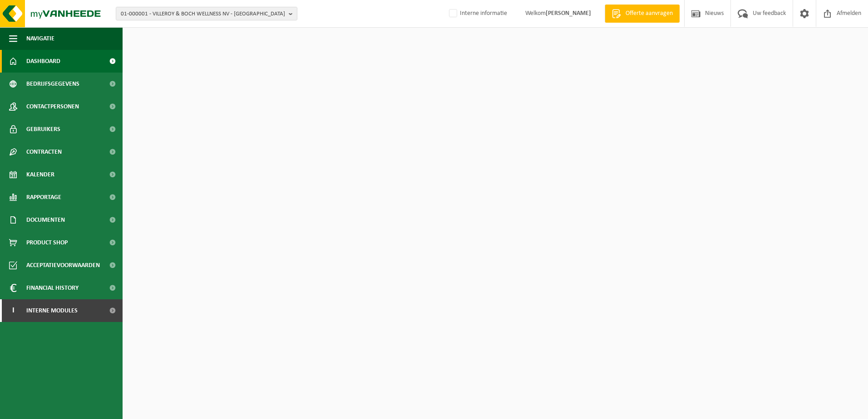 The image size is (868, 419). Describe the element at coordinates (43, 61) in the screenshot. I see `span: Dashboard` at that location.